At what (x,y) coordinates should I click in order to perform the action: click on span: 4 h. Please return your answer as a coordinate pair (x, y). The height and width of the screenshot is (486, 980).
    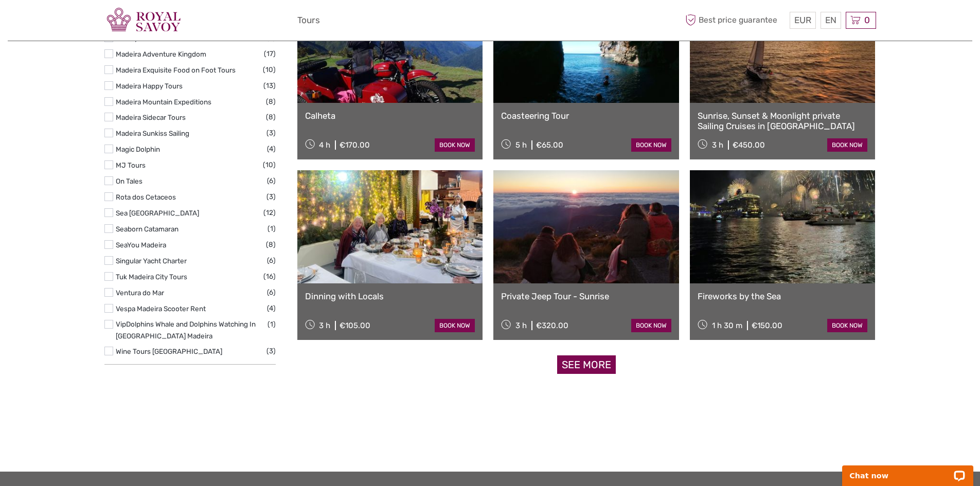
    Looking at the image, I should click on (324, 145).